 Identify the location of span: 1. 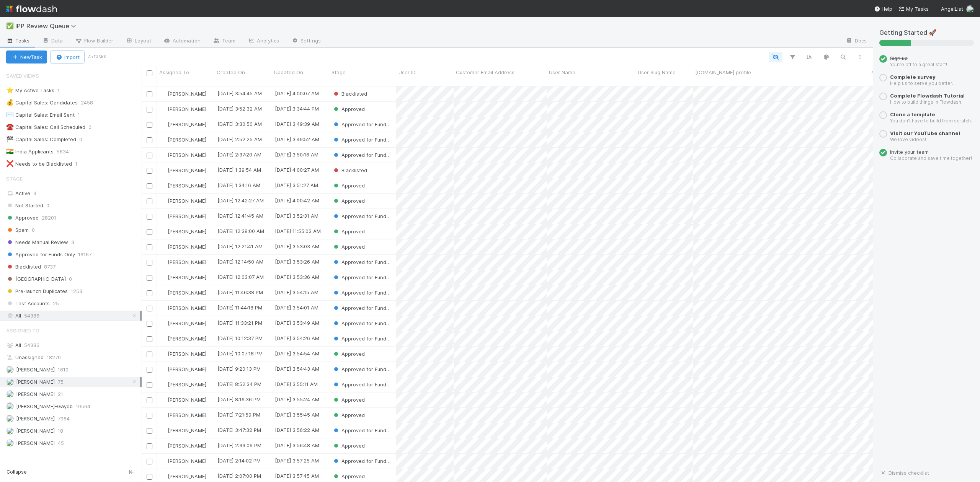
(83, 115).